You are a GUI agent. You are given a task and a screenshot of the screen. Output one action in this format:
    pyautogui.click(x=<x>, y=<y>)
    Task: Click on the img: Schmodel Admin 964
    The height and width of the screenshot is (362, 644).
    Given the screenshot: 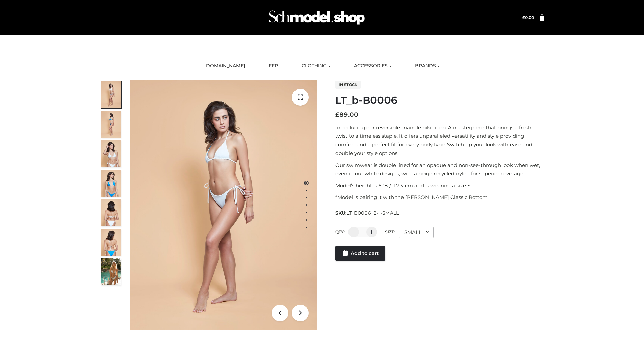 What is the action you would take?
    pyautogui.click(x=317, y=17)
    